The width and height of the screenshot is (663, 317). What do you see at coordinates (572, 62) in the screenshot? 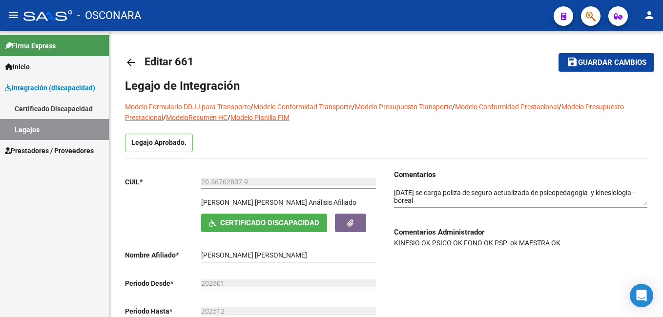
I see `mat-icon: save` at bounding box center [572, 62].